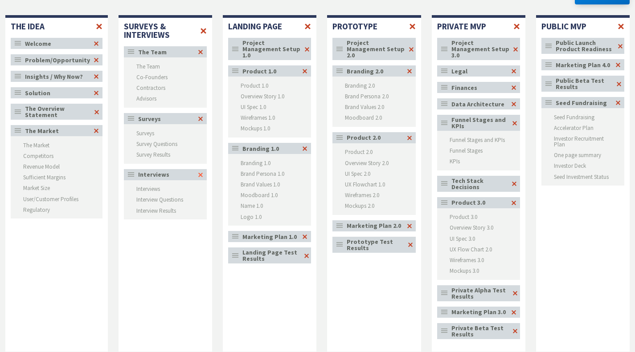 The height and width of the screenshot is (352, 635). I want to click on li: Seed Investment Status, so click(583, 177).